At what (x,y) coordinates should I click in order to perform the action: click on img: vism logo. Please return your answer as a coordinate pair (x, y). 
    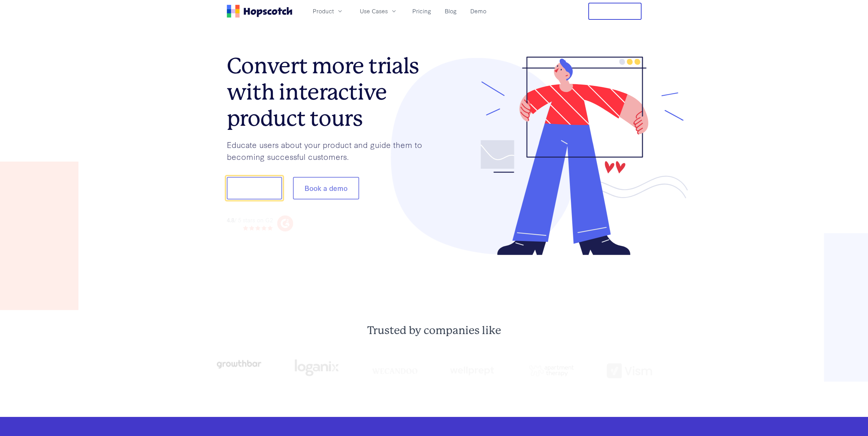
    Looking at the image, I should click on (629, 370).